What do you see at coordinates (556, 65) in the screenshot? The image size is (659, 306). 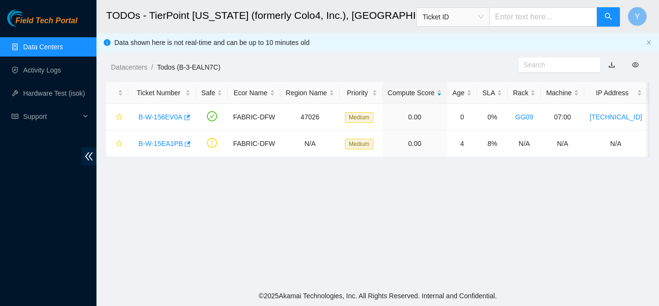 I see `input: Search` at bounding box center [556, 65].